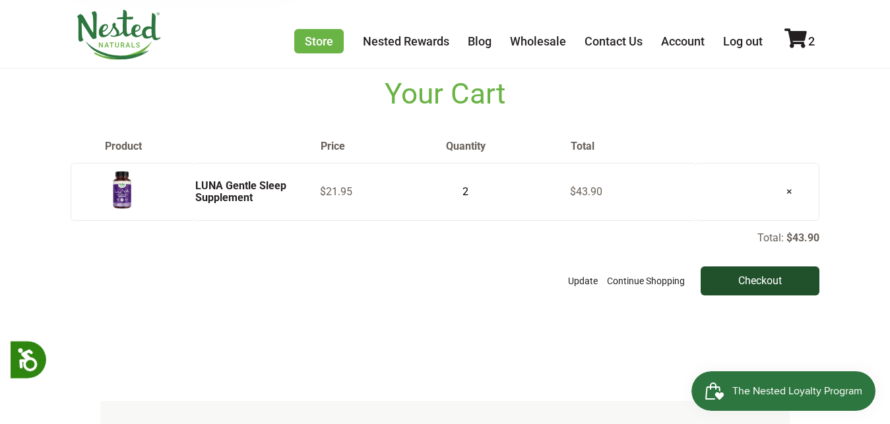 This screenshot has height=424, width=890. What do you see at coordinates (538, 41) in the screenshot?
I see `a: Wholesale` at bounding box center [538, 41].